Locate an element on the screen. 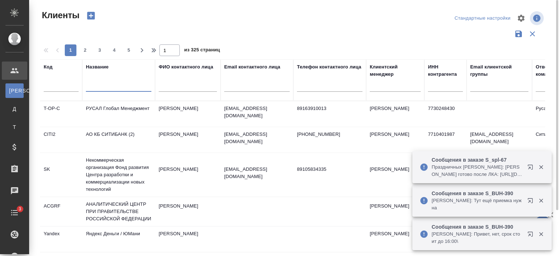  button: 3 is located at coordinates (100, 50).